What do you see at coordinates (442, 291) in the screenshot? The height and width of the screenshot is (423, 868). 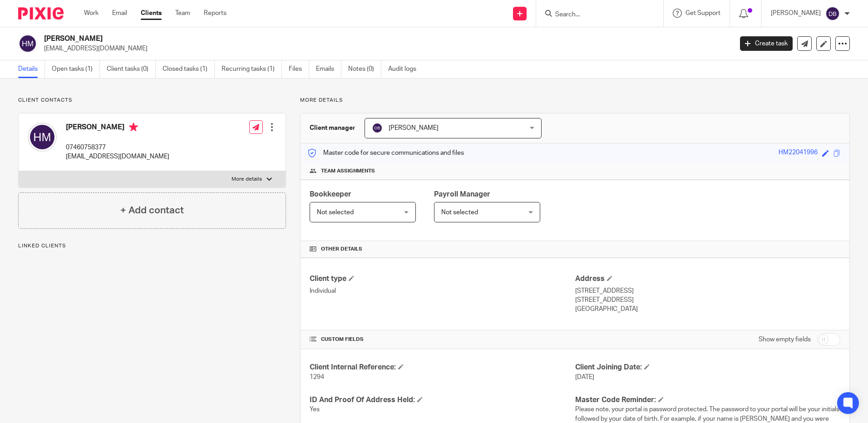 I see `p: Individual` at bounding box center [442, 291].